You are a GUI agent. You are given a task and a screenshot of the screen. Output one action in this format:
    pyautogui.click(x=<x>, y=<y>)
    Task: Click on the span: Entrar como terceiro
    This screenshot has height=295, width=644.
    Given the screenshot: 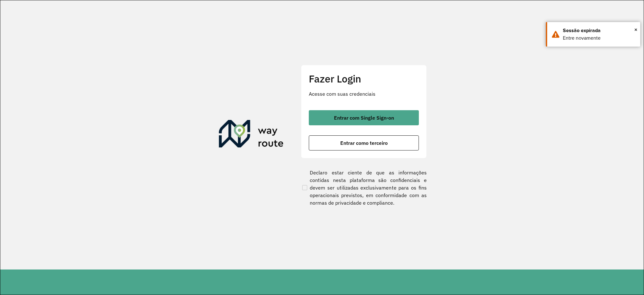 What is the action you would take?
    pyautogui.click(x=364, y=143)
    